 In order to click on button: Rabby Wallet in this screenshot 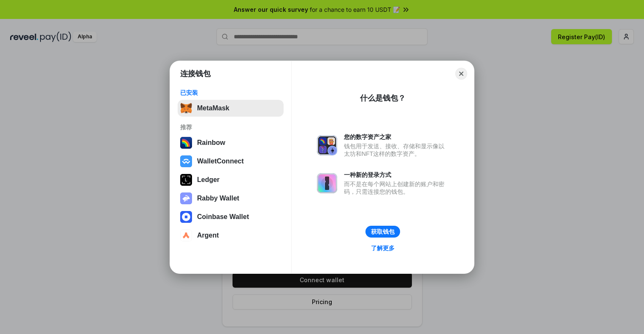, I will do `click(230, 198)`.